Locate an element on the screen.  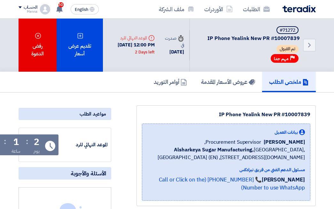
span: IP Phone Yealink New PR #10007839 is located at coordinates (249, 38).